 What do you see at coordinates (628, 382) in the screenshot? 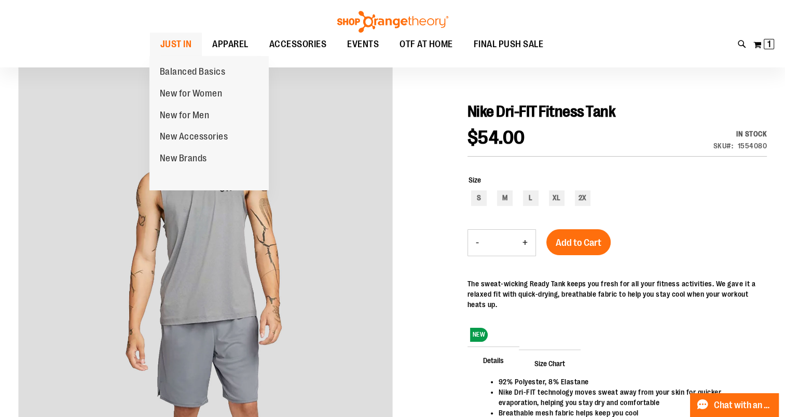
I see `li: 92% Polyester, 8% Elastane` at bounding box center [628, 382].